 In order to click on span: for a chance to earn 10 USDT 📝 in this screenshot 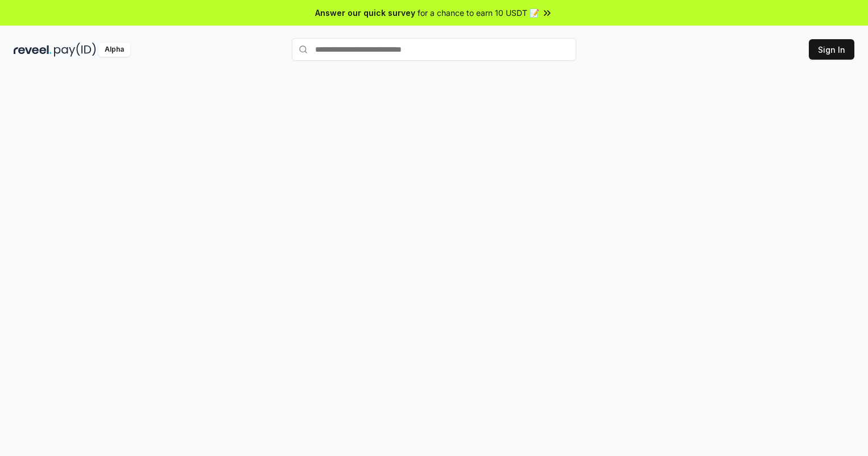, I will do `click(478, 12)`.